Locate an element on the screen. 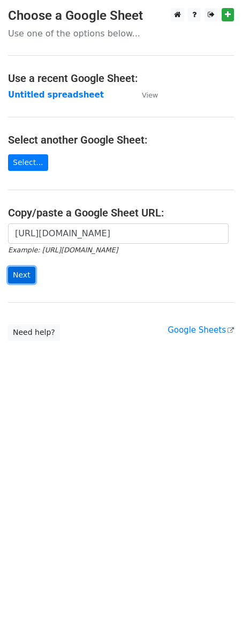  input: Paste your Google Sheet URL here is located at coordinates (118, 234).